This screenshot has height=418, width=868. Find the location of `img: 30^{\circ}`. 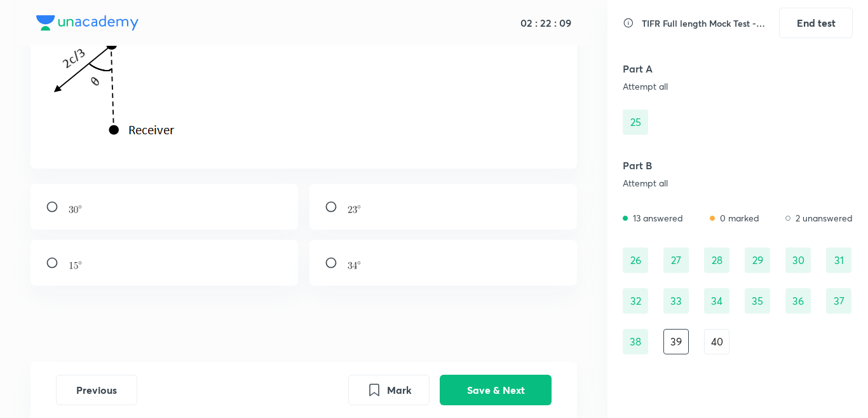

img: 30^{\circ} is located at coordinates (75, 209).